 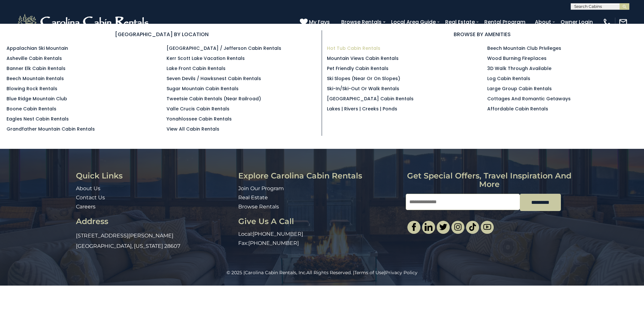 What do you see at coordinates (319, 221) in the screenshot?
I see `h3: Give Us A Call` at bounding box center [319, 221].